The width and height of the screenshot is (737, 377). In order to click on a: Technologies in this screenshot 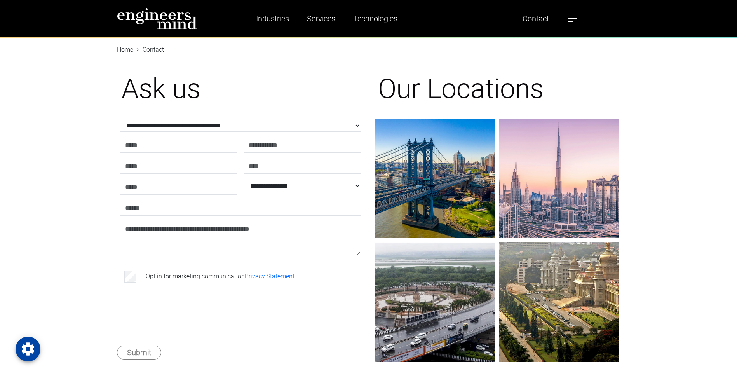, I will do `click(375, 19)`.